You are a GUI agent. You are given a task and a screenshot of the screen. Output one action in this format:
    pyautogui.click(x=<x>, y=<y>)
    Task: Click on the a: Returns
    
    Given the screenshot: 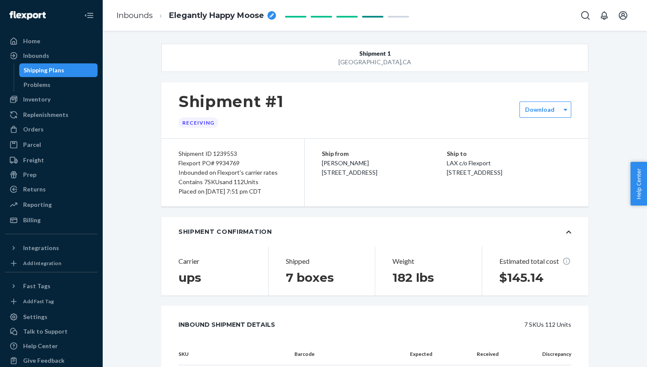 What is the action you would take?
    pyautogui.click(x=51, y=189)
    